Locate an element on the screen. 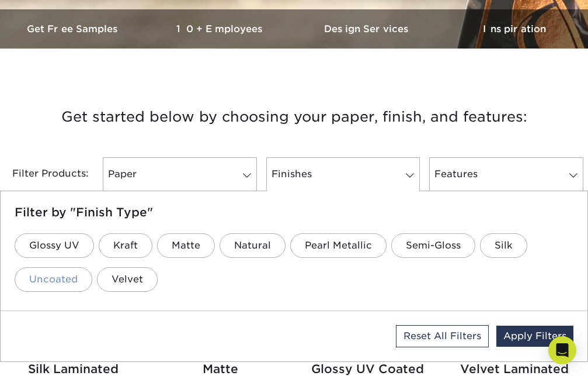 Image resolution: width=588 pixels, height=376 pixels. a: Uncoated is located at coordinates (53, 279).